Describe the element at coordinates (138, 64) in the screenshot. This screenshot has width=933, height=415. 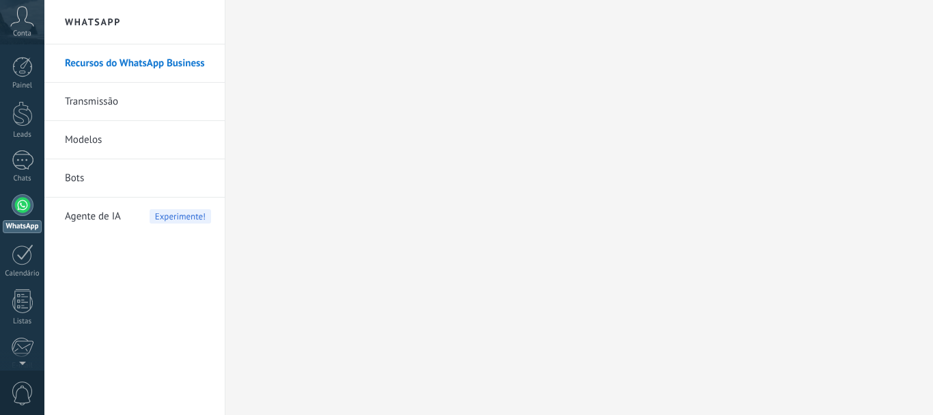
I see `a: Recursos do WhatsApp Business` at that location.